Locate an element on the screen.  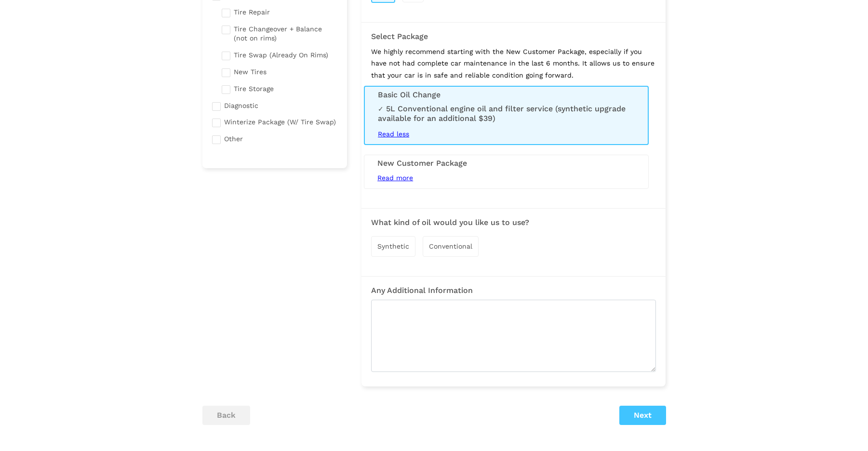
span: Conventional is located at coordinates (450, 246).